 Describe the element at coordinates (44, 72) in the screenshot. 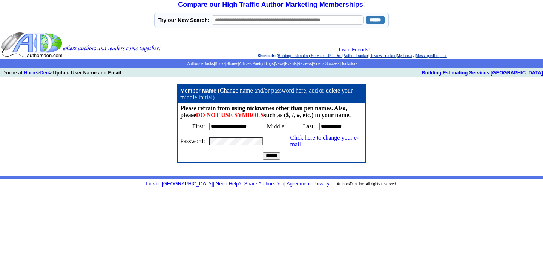

I see `a: Den` at that location.